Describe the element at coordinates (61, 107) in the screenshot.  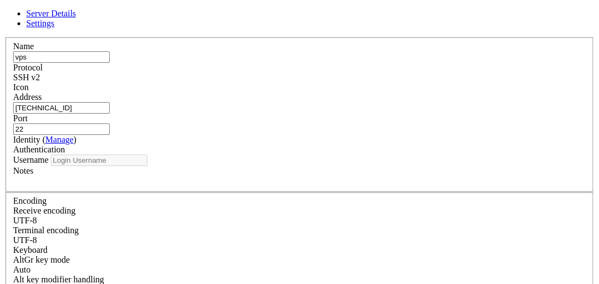
I see `input: Host Name or IP` at that location.